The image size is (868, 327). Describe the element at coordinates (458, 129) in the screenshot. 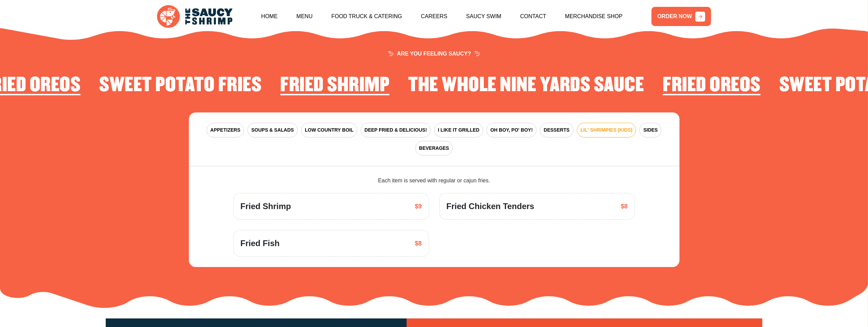

I see `button: I LIKE IT GRILLED` at that location.